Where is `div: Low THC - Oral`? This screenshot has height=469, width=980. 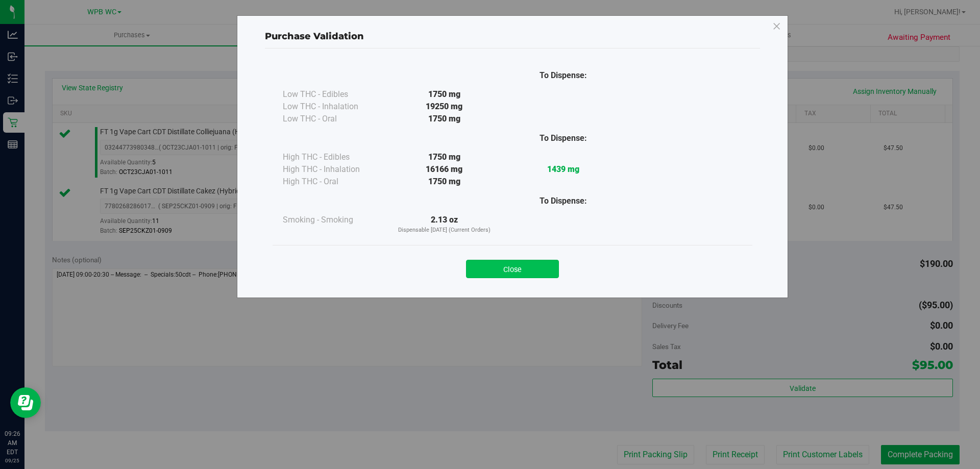 div: Low THC - Oral is located at coordinates (334, 119).